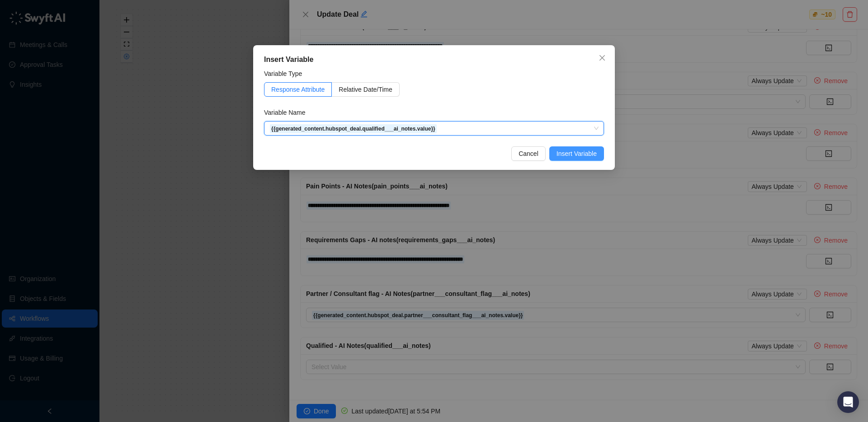 The image size is (868, 422). What do you see at coordinates (286, 74) in the screenshot?
I see `label: Variable Type` at bounding box center [286, 74].